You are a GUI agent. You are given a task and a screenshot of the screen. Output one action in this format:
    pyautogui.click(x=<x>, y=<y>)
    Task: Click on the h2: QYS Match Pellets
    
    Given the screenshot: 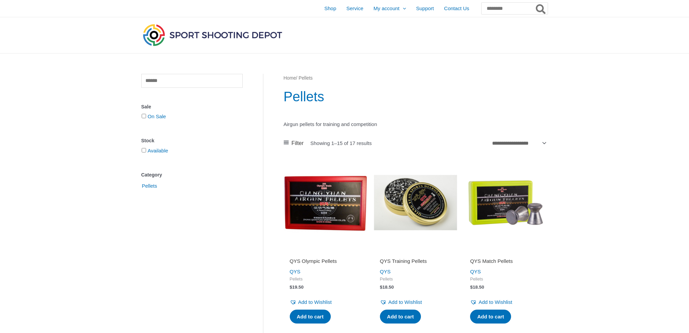 What is the action you would take?
    pyautogui.click(x=506, y=261)
    